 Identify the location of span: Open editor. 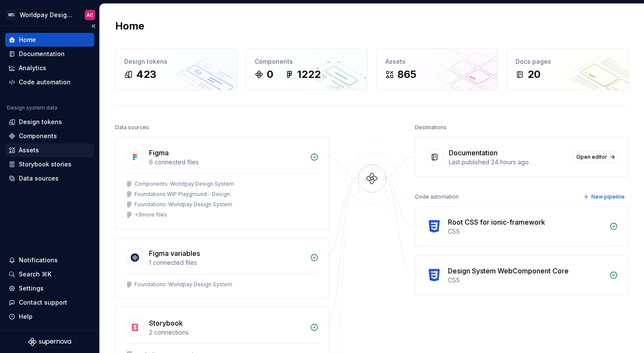
(592, 157).